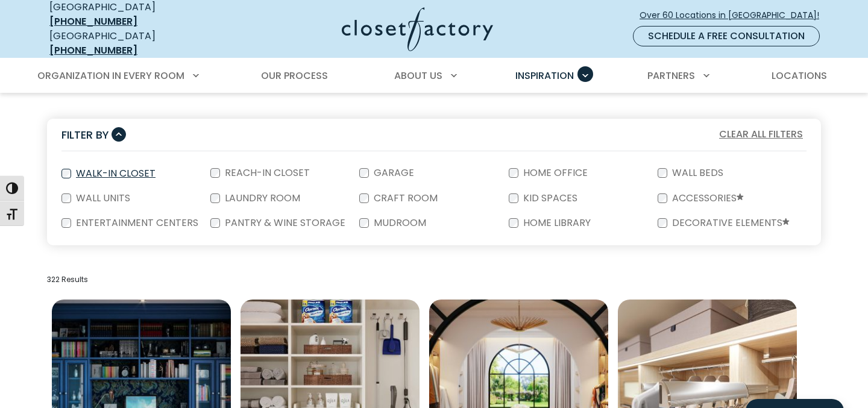 This screenshot has height=408, width=868. Describe the element at coordinates (417, 29) in the screenshot. I see `img: Closet Factory Logo` at that location.